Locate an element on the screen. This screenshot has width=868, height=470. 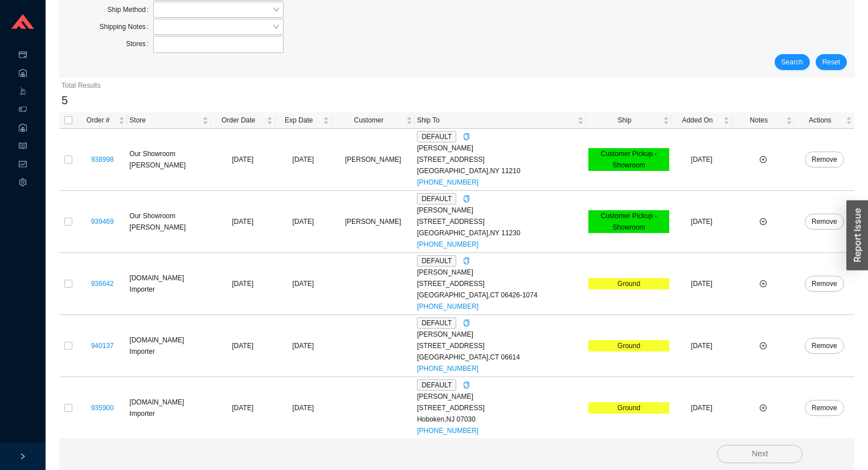
span: fund is located at coordinates (23, 165).